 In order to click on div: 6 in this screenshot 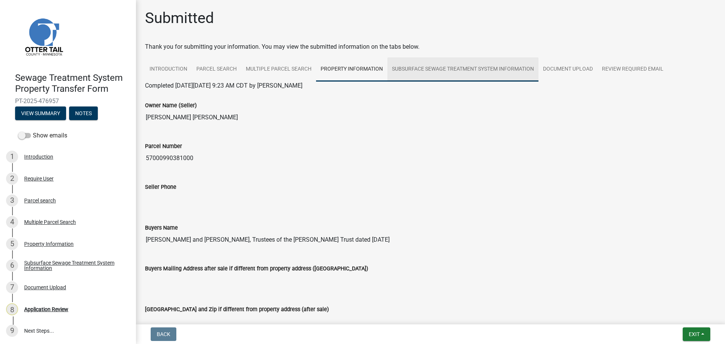, I will do `click(12, 266)`.